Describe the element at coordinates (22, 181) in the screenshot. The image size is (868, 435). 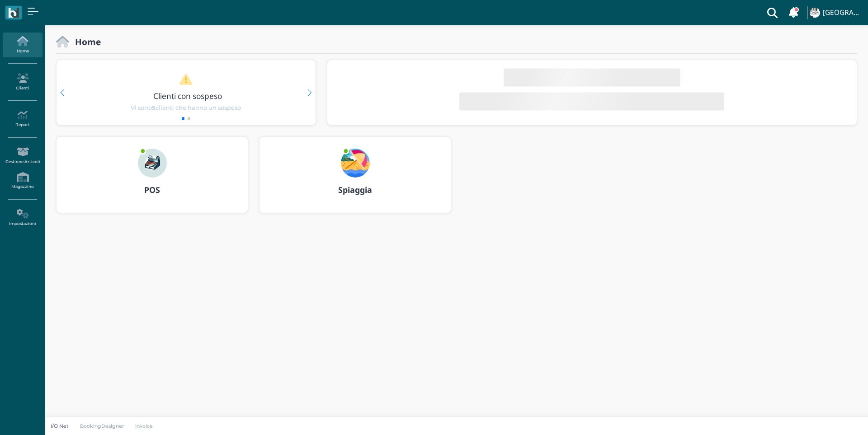
I see `a: Magazzino` at that location.